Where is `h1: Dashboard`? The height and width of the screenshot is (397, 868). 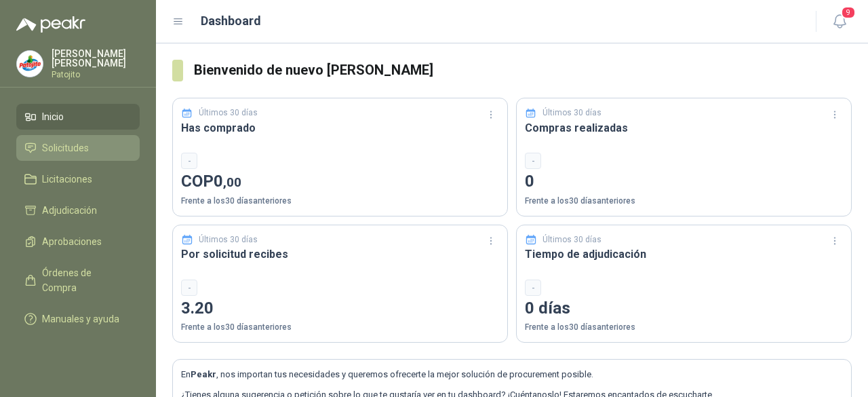 h1: Dashboard is located at coordinates (230, 21).